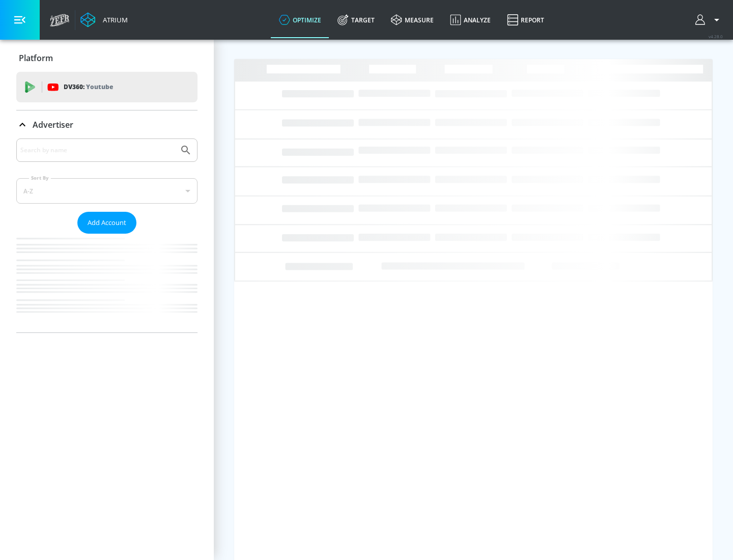 This screenshot has height=560, width=733. What do you see at coordinates (104, 20) in the screenshot?
I see `a: Atrium` at bounding box center [104, 20].